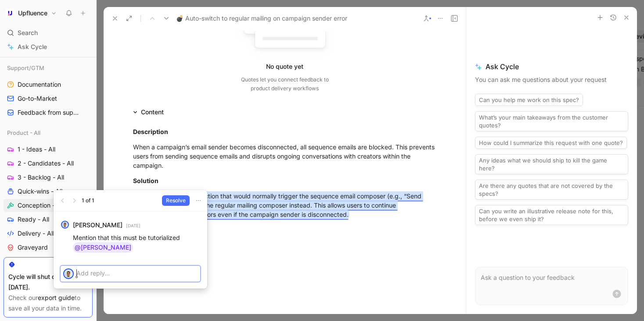 The height and width of the screenshot is (321, 644). What do you see at coordinates (176, 201) in the screenshot?
I see `button: Resolve` at bounding box center [176, 201].